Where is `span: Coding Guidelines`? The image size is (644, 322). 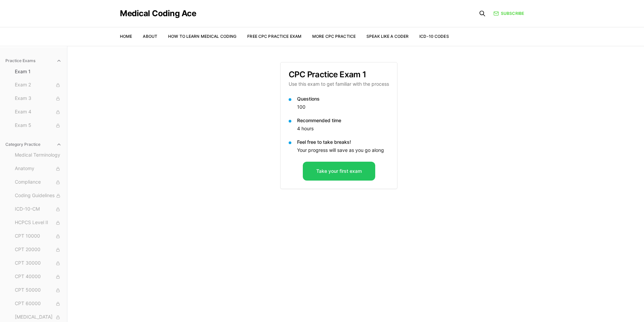
span: Coding Guidelines is located at coordinates (38, 196).